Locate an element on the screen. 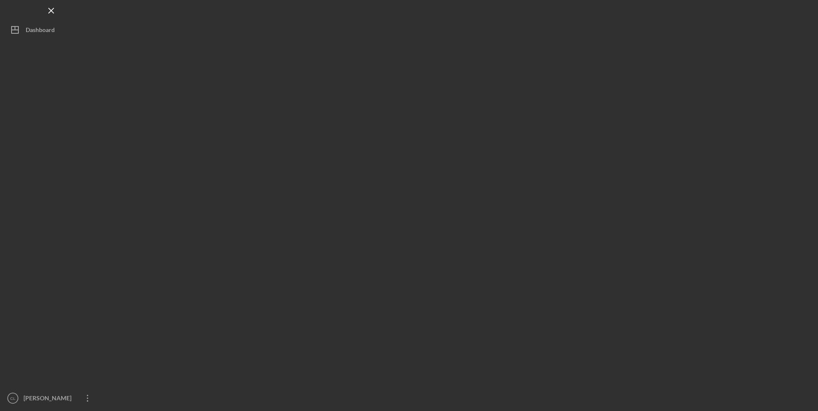  button: Dashboard is located at coordinates (51, 30).